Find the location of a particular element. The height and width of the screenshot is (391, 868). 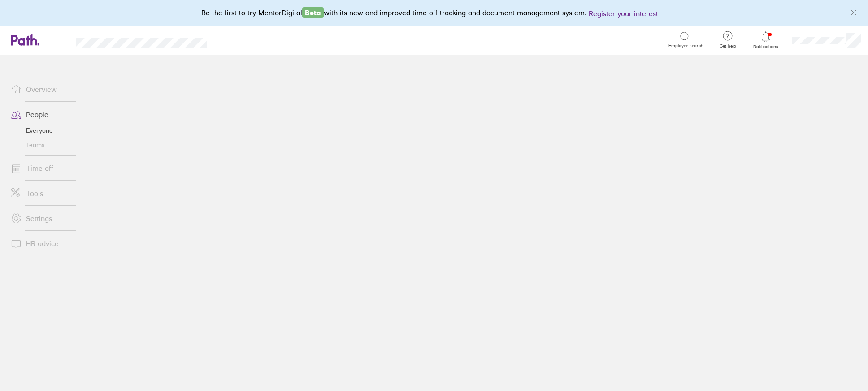

a: HR advice is located at coordinates (39, 244).